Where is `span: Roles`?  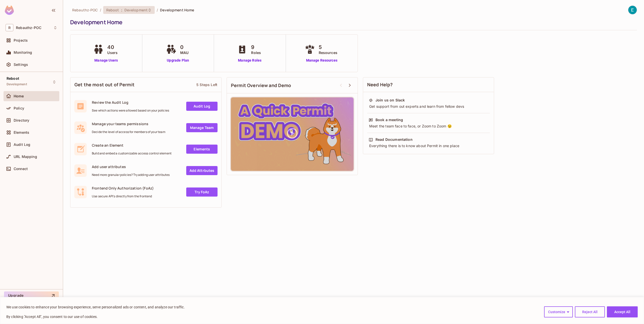
span: Roles is located at coordinates (256, 53).